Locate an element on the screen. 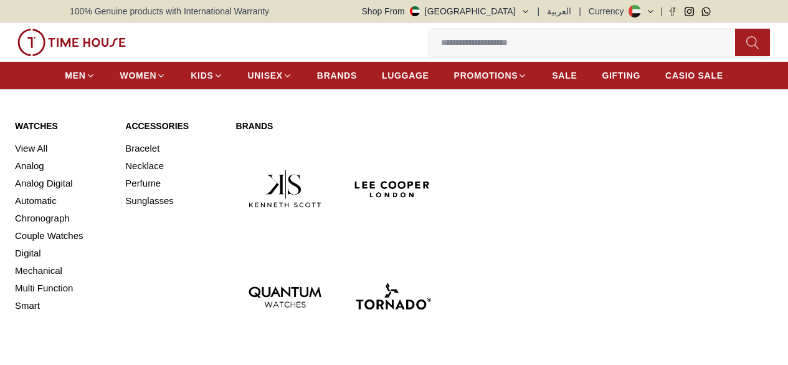 The height and width of the screenshot is (365, 788). a: View All is located at coordinates (62, 148).